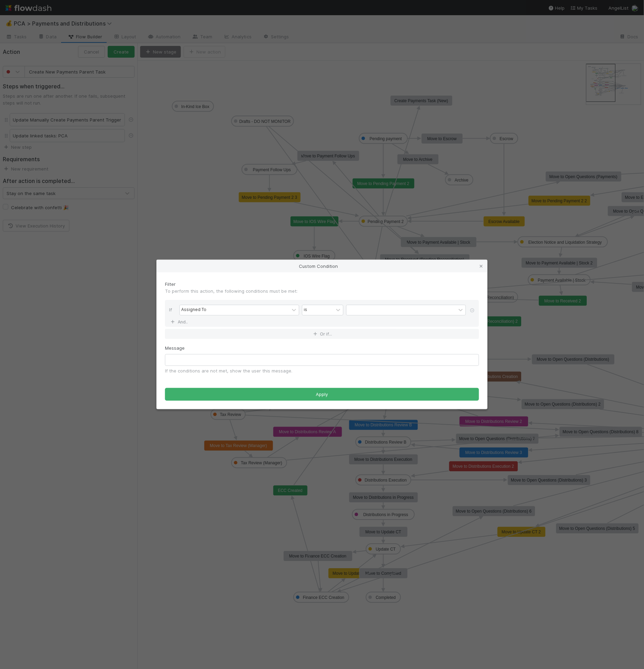 The height and width of the screenshot is (669, 644). What do you see at coordinates (305, 310) in the screenshot?
I see `div: is` at bounding box center [305, 310].